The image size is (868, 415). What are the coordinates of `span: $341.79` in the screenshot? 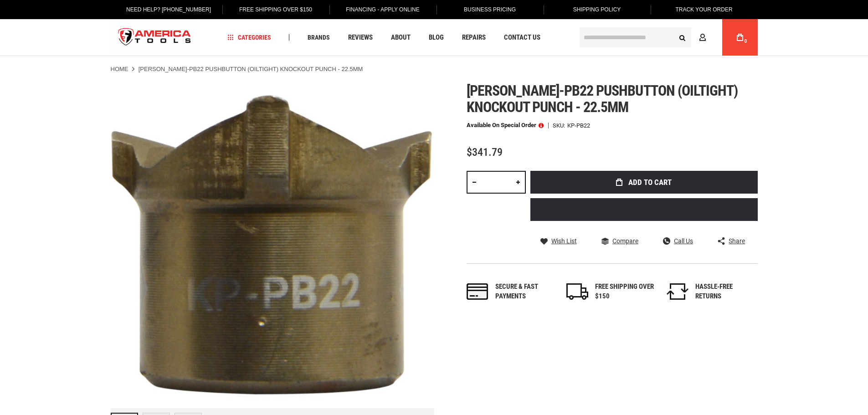 It's located at (485, 152).